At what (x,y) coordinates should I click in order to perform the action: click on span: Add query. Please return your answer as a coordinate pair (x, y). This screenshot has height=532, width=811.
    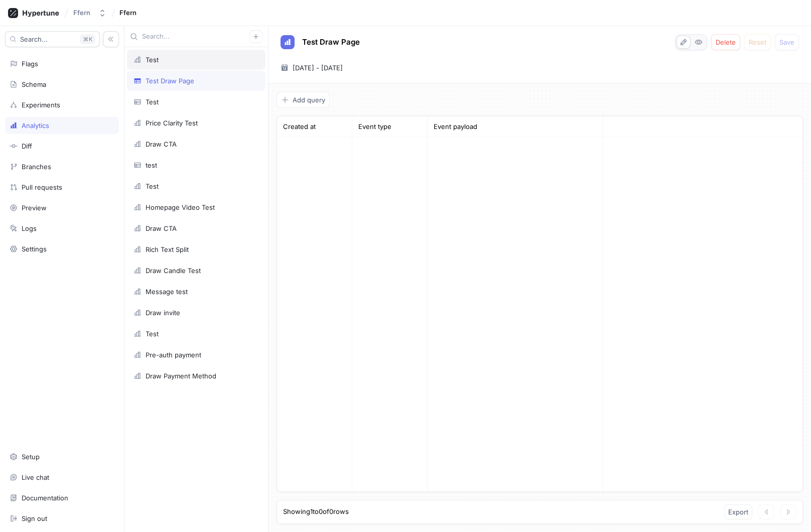
    Looking at the image, I should click on (309, 100).